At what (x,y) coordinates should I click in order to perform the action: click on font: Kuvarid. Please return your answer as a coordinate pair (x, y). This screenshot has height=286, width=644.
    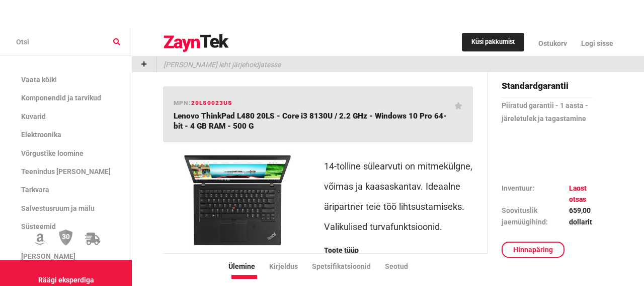
    Looking at the image, I should click on (33, 116).